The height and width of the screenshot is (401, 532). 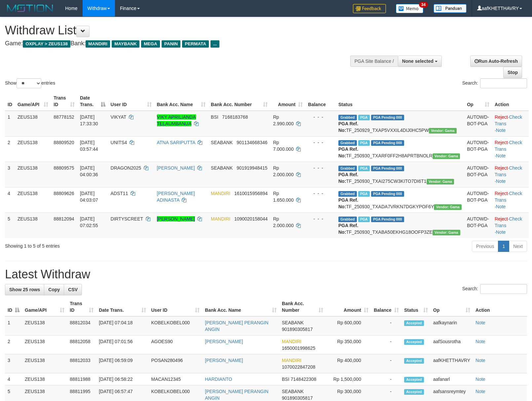 I want to click on span: Accepted, so click(x=414, y=361).